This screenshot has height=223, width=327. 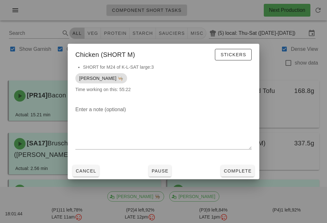 I want to click on span: Cancel, so click(x=86, y=171).